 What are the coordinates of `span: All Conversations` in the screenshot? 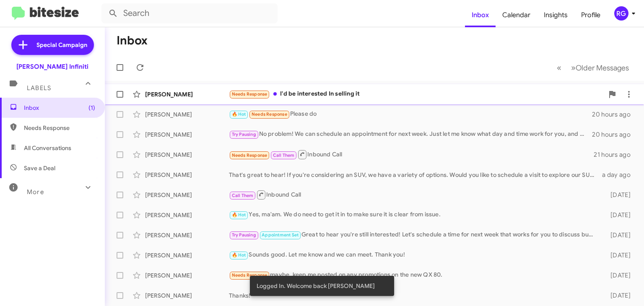 It's located at (48, 148).